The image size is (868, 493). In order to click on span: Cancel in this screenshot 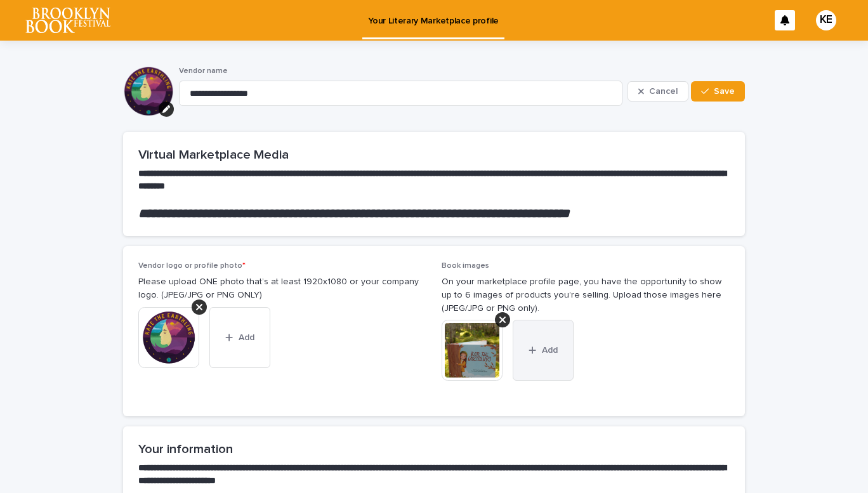, I will do `click(663, 92)`.